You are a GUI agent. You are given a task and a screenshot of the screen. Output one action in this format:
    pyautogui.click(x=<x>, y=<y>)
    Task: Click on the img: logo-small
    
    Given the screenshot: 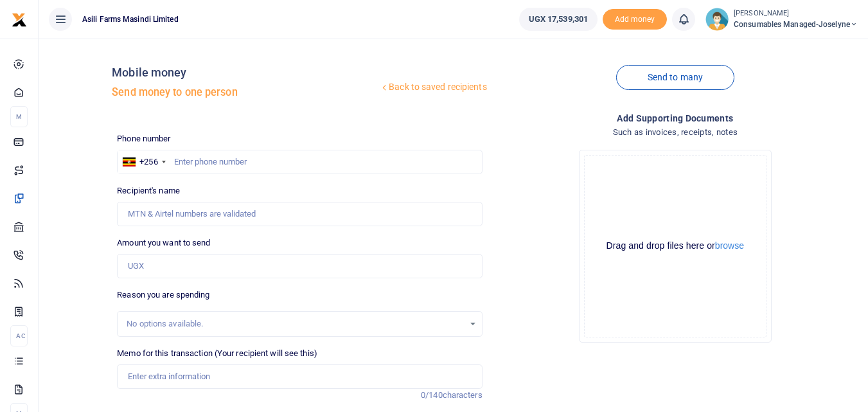 What is the action you would take?
    pyautogui.click(x=19, y=20)
    